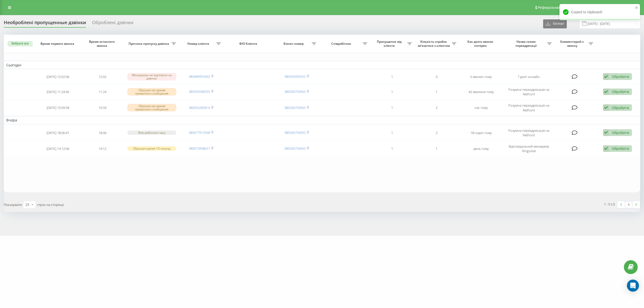 This screenshot has height=308, width=644. I want to click on font: 380677912938, so click(199, 132).